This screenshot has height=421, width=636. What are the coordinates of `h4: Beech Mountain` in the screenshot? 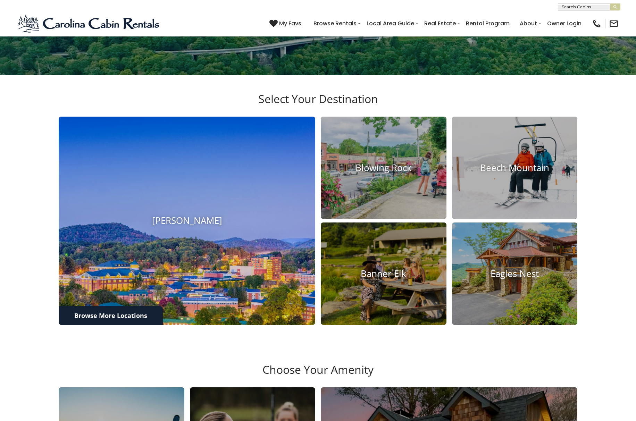 It's located at (514, 168).